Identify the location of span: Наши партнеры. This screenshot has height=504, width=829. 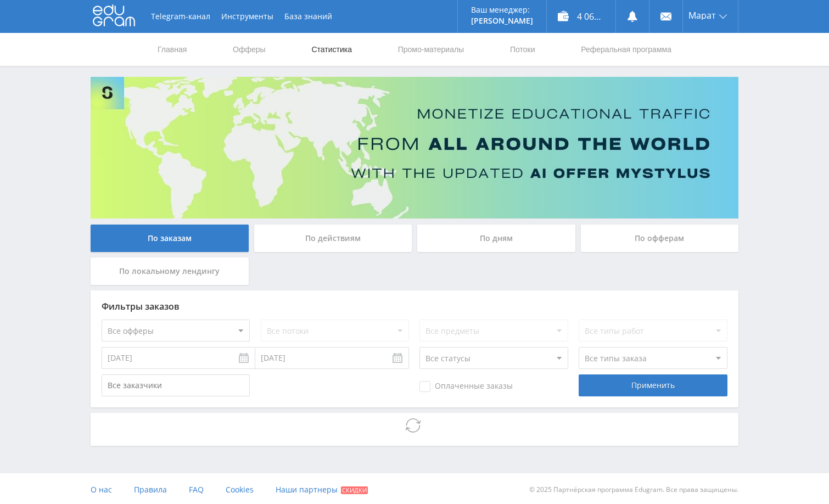
(307, 489).